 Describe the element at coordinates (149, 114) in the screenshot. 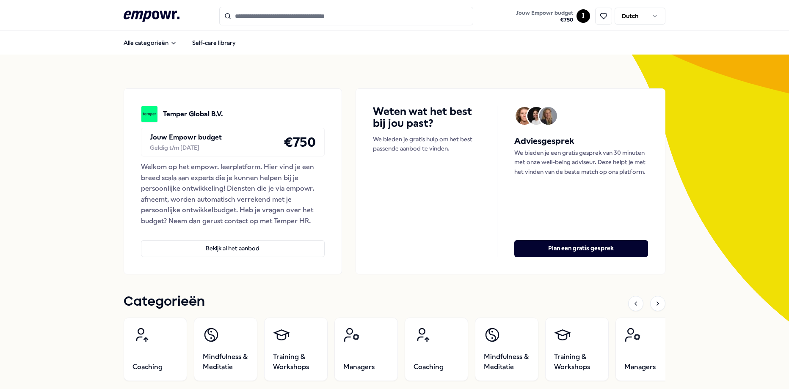

I see `img: Temper Global B.V.` at that location.